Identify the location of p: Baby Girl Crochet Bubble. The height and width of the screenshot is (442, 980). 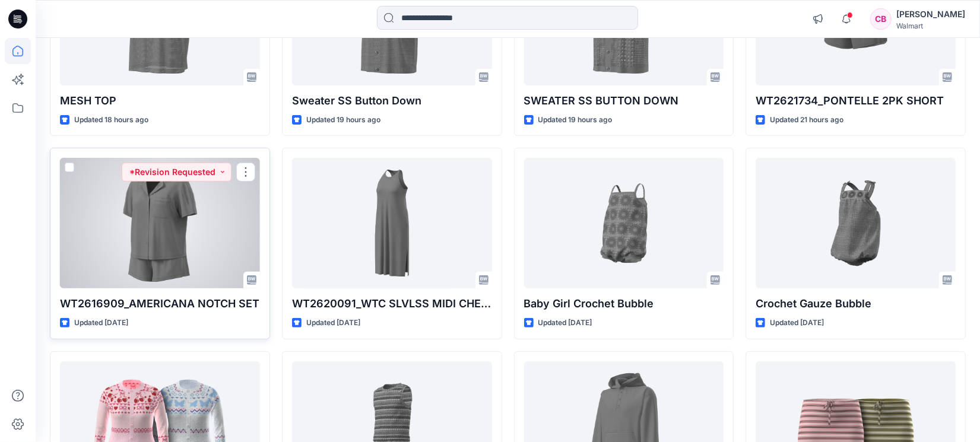
(623, 304).